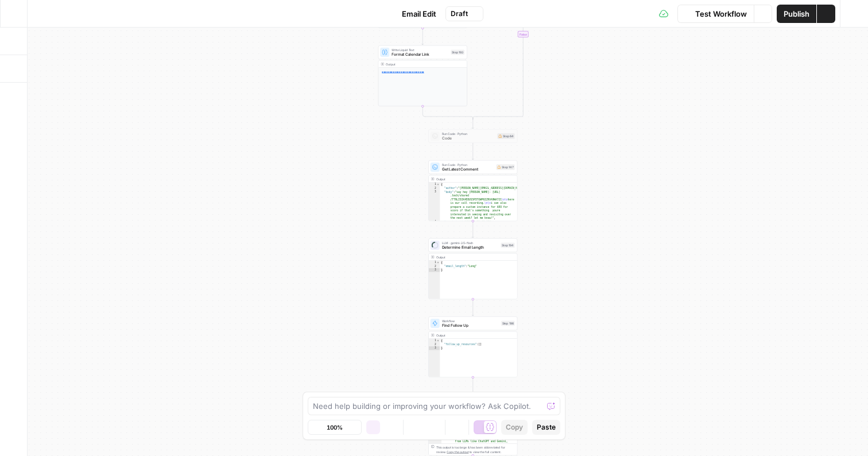  Describe the element at coordinates (506, 136) in the screenshot. I see `div: Step 64` at that location.